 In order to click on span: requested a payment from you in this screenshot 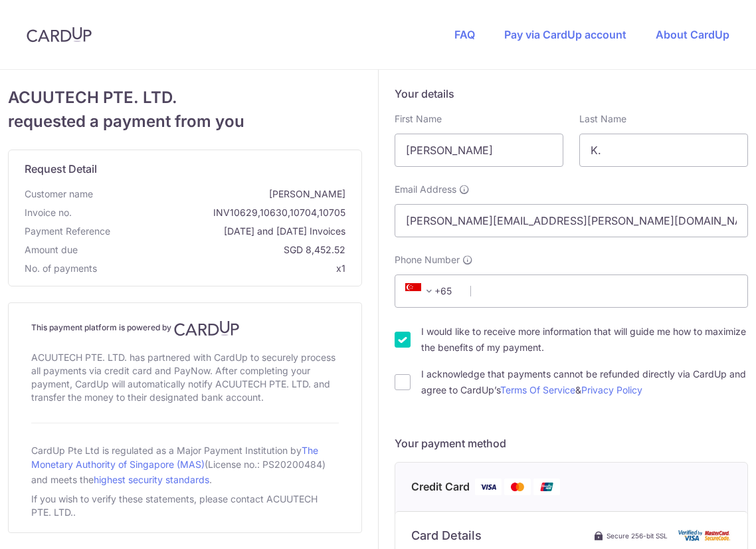, I will do `click(184, 121)`.